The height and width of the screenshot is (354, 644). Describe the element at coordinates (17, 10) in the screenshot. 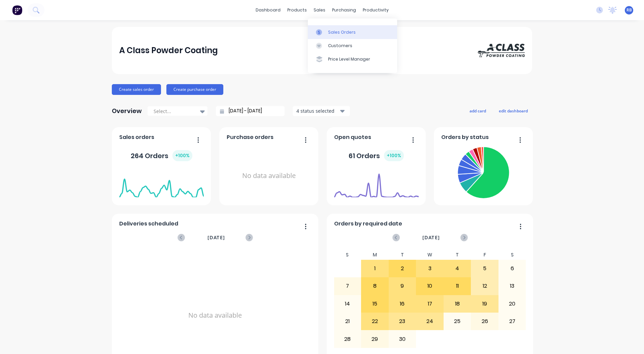

I see `img: Factory` at that location.